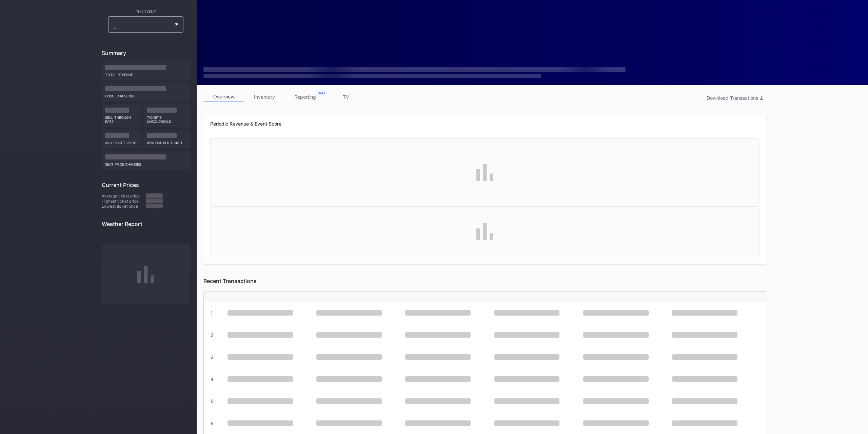  I want to click on a: inventory, so click(264, 97).